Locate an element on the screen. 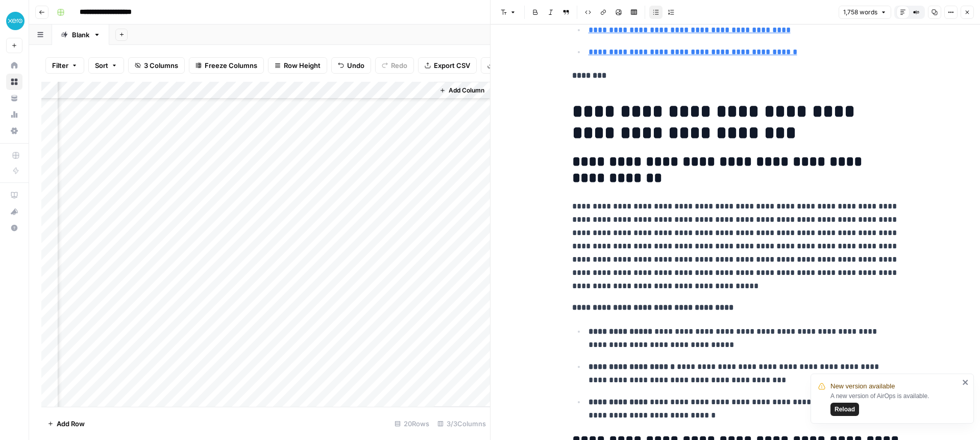  a: Browse is located at coordinates (14, 81).